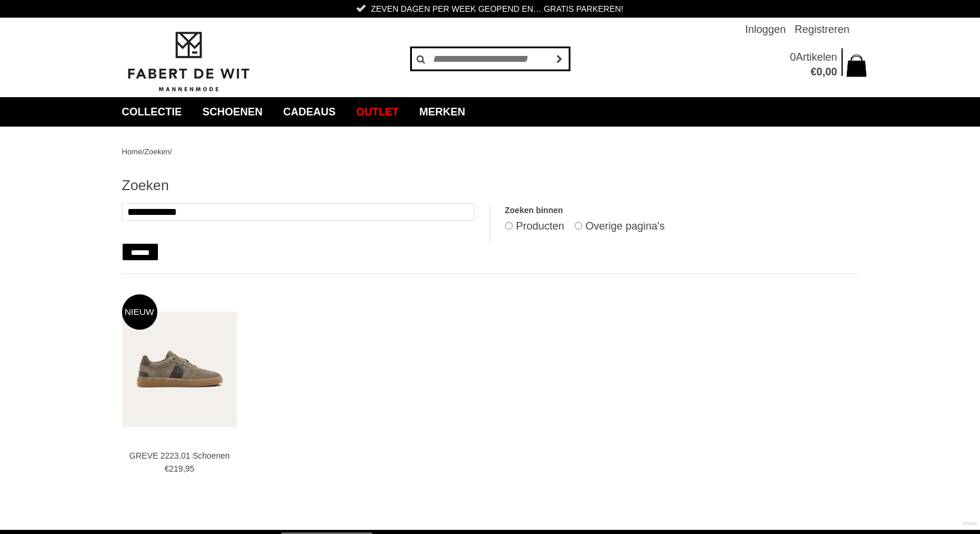  I want to click on h1: Zoeken, so click(490, 186).